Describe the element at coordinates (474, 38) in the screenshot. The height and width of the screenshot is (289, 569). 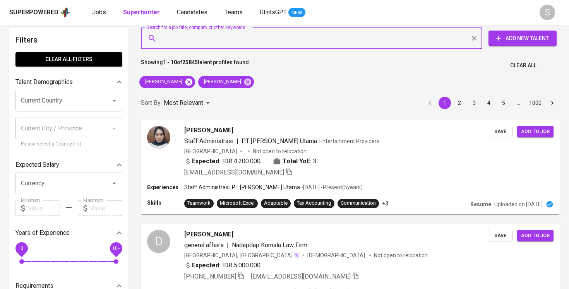
I see `button: Clear` at that location.